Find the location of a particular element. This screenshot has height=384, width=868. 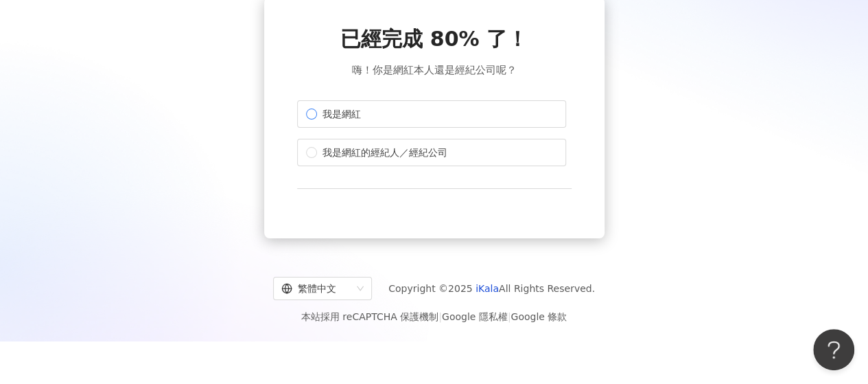

span: 嗨！你是網紅本人還是經紀公司呢？ is located at coordinates (434, 70).